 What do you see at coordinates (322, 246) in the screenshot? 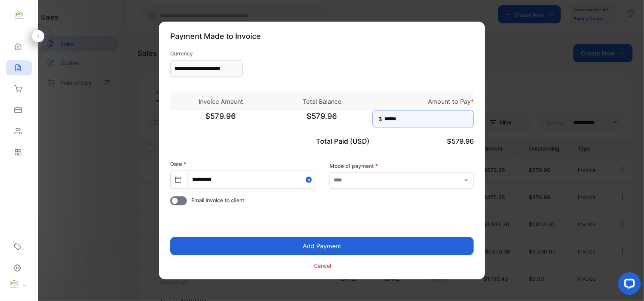
I see `button: Add Payment` at bounding box center [322, 246].